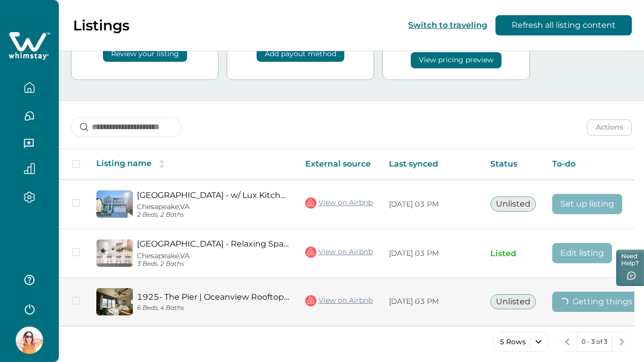 This screenshot has width=644, height=362. What do you see at coordinates (101, 26) in the screenshot?
I see `p: Listings` at bounding box center [101, 26].